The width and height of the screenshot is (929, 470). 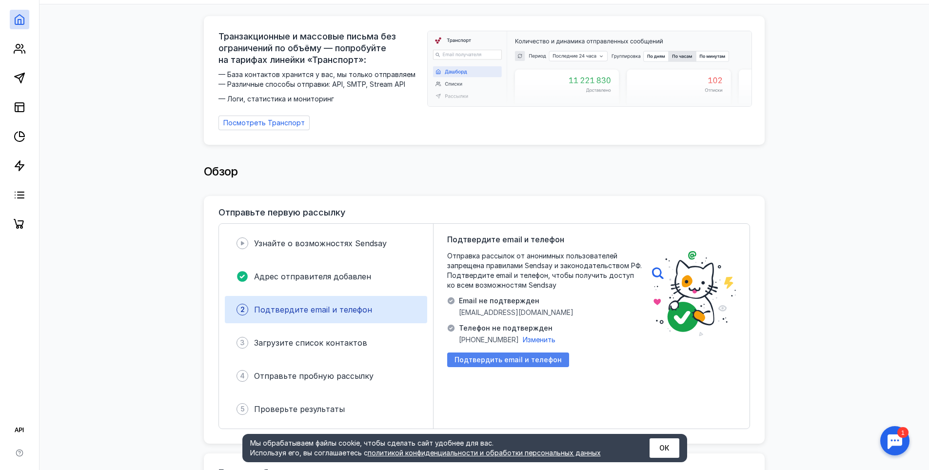 What do you see at coordinates (242, 409) in the screenshot?
I see `span: 5` at bounding box center [242, 409].